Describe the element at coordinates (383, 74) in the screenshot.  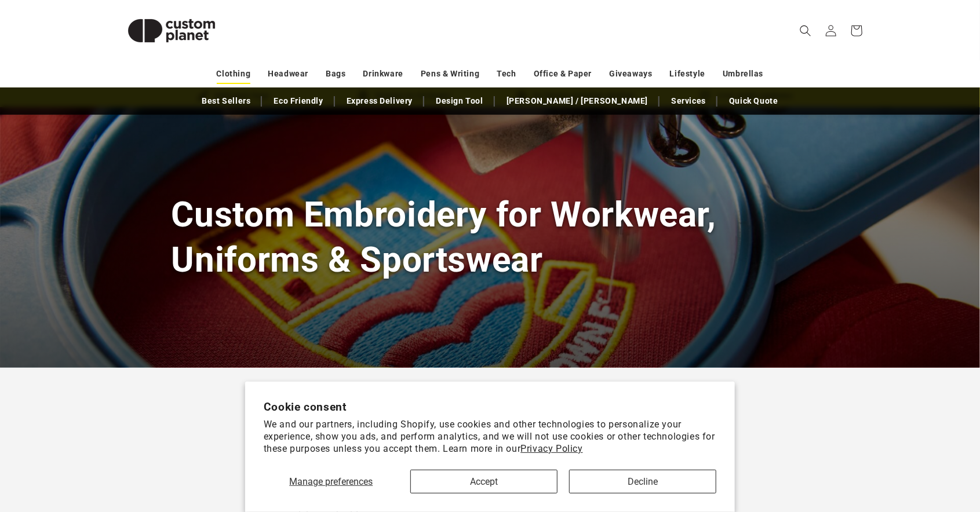
I see `a: Drinkware` at that location.